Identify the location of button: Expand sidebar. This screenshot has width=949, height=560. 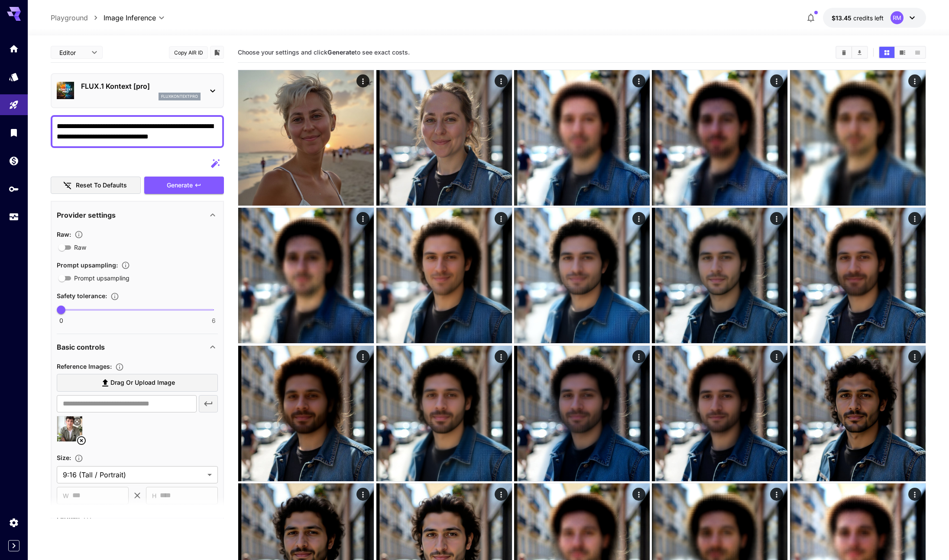
(14, 546).